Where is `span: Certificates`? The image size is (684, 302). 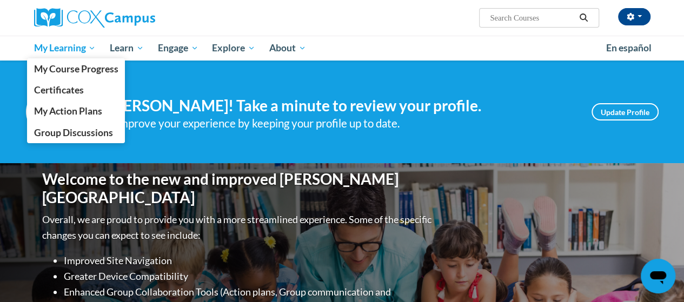 span: Certificates is located at coordinates (58, 90).